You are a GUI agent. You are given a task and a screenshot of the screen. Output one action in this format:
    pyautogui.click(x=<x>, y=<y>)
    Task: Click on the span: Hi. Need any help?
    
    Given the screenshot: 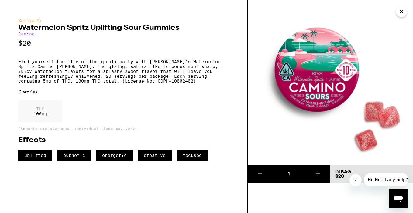 What is the action you would take?
    pyautogui.click(x=24, y=7)
    